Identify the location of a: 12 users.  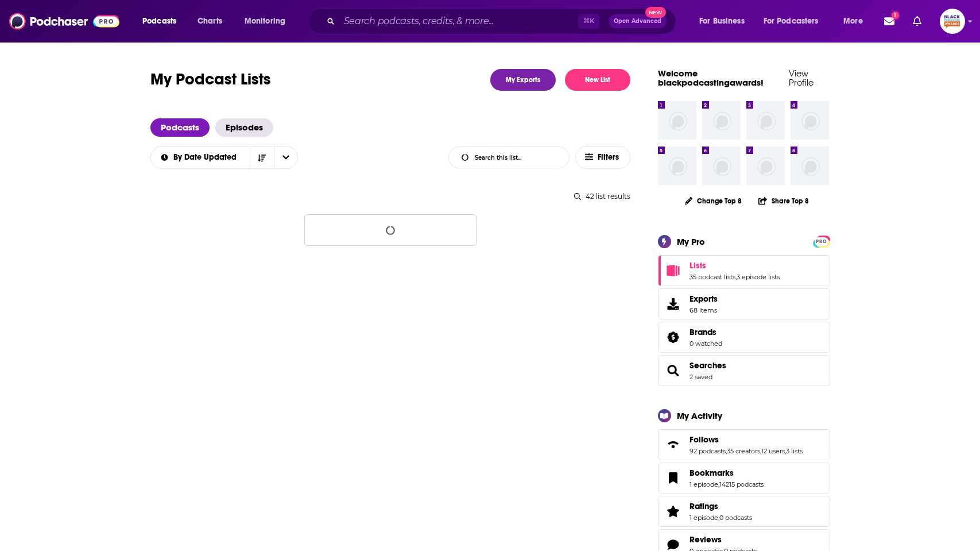
(773, 451).